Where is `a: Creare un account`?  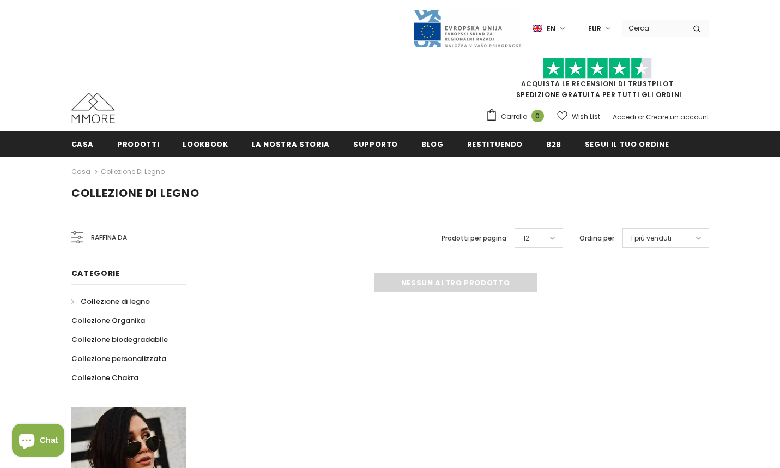 a: Creare un account is located at coordinates (677, 117).